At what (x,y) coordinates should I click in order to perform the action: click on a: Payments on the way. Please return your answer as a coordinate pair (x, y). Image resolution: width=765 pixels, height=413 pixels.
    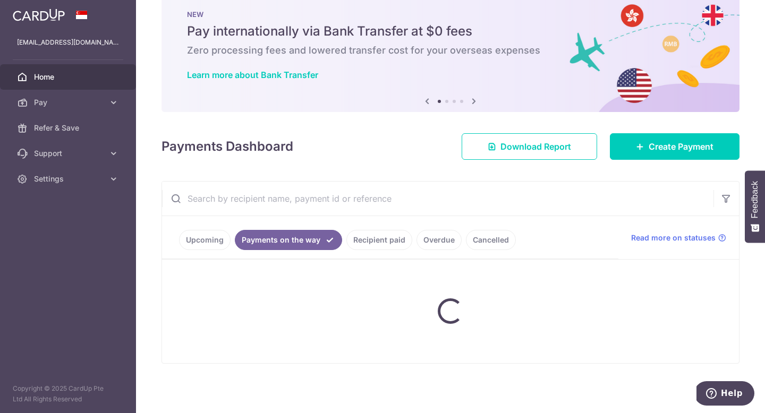
    Looking at the image, I should click on (289, 240).